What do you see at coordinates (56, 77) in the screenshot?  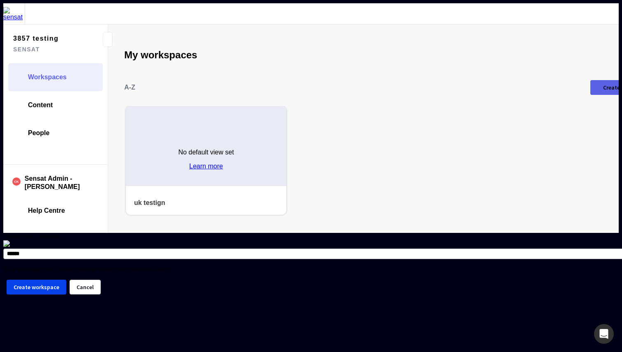 I see `a: Workspaces` at bounding box center [56, 77].